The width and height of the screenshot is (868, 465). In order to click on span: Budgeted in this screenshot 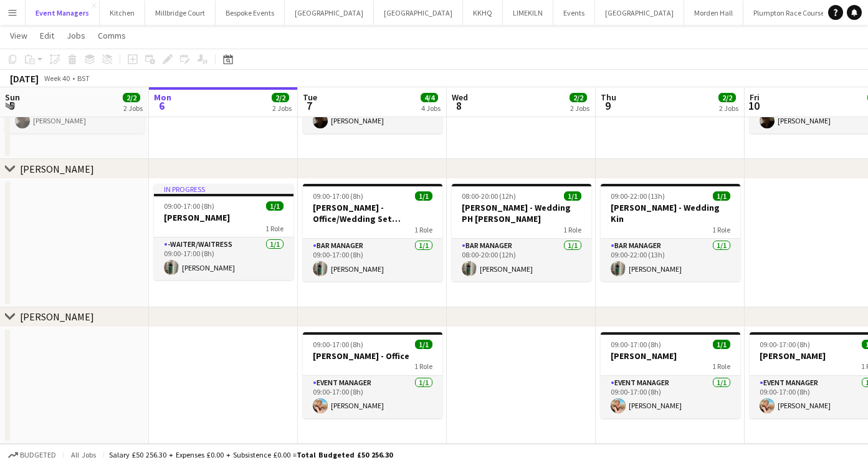, I will do `click(38, 455)`.